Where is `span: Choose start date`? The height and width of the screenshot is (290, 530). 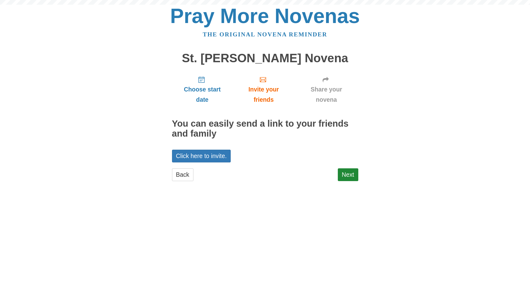 span: Choose start date is located at coordinates (203, 94).